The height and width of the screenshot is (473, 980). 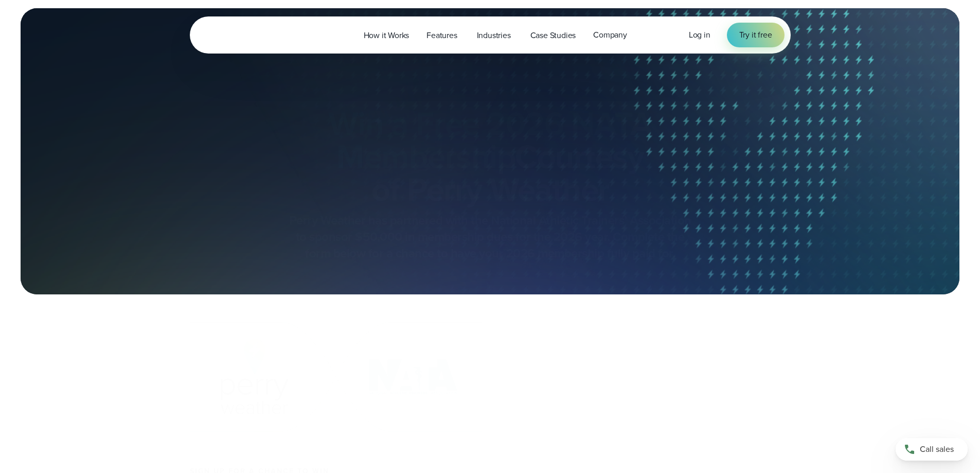 I want to click on span: Call sales, so click(x=937, y=450).